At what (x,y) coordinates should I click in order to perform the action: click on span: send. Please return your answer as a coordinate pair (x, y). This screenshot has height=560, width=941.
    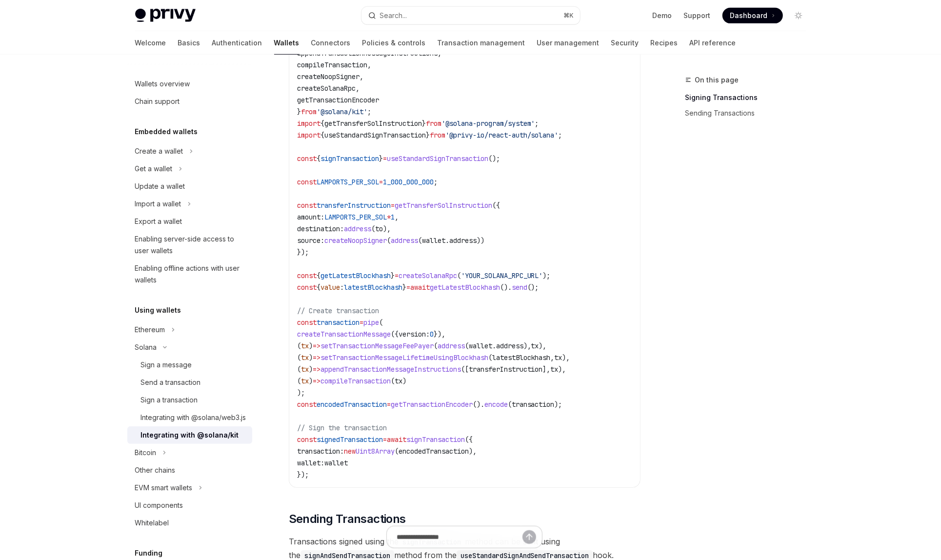
    Looking at the image, I should click on (519, 287).